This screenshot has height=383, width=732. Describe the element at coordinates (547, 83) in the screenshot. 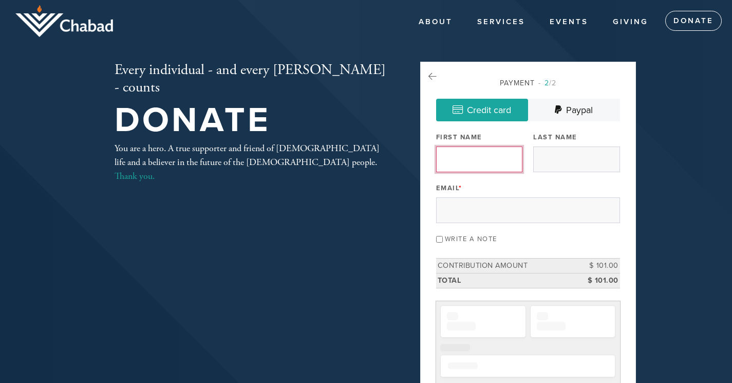

I see `span: /2` at that location.